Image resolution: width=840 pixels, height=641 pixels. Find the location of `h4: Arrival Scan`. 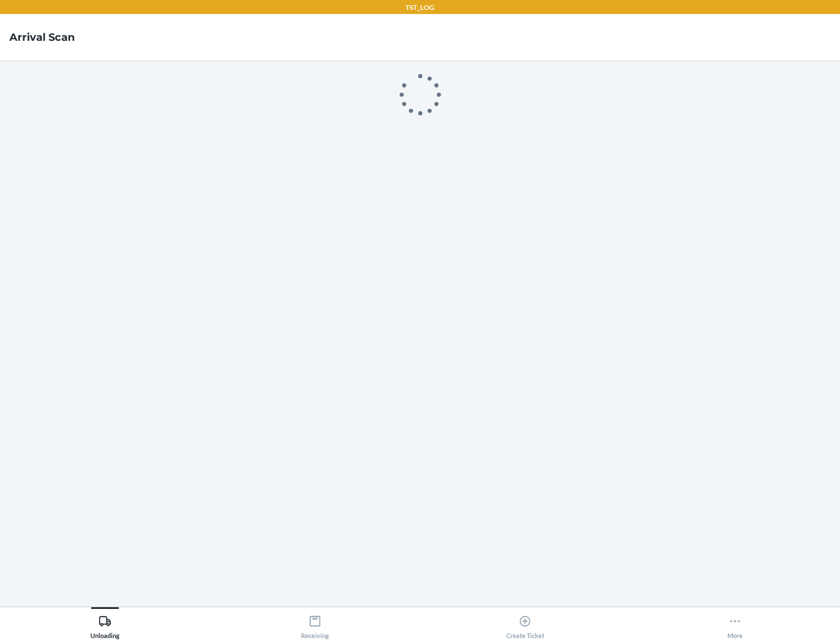

h4: Arrival Scan is located at coordinates (42, 38).